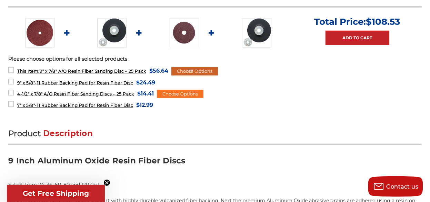 The width and height of the screenshot is (430, 202). I want to click on span: $12.99, so click(144, 105).